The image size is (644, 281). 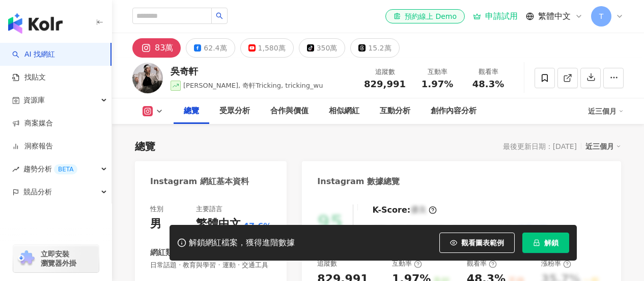 I want to click on div: K-Score :, so click(x=404, y=210).